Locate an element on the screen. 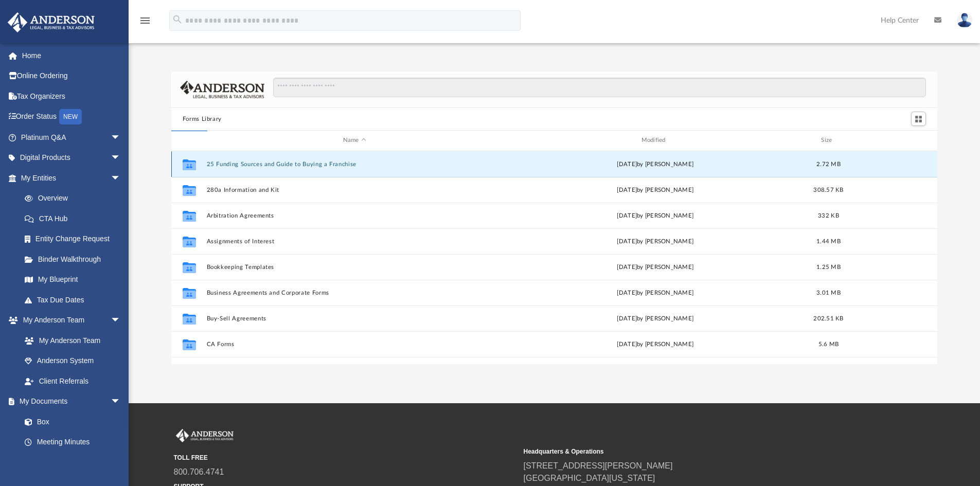 The width and height of the screenshot is (980, 486). a: Client Referrals is located at coordinates (72, 381).